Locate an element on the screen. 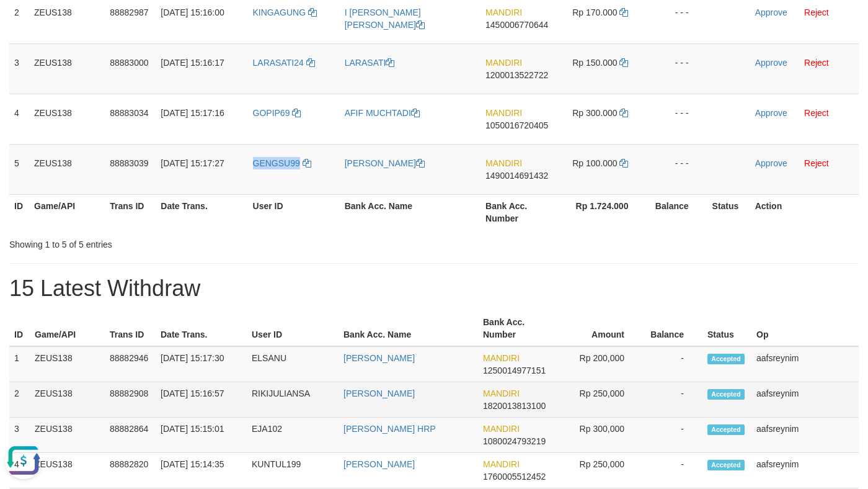 Image resolution: width=868 pixels, height=489 pixels. td: 88882820 is located at coordinates (130, 471).